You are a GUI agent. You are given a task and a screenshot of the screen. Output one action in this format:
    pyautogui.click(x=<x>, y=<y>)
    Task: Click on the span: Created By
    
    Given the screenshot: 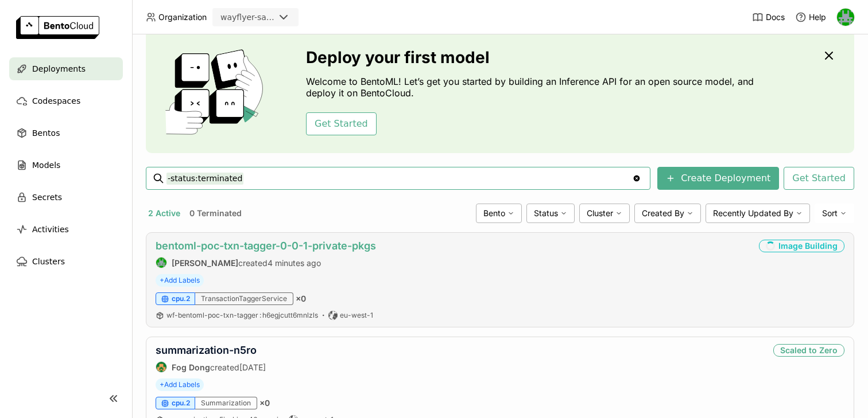 What is the action you would take?
    pyautogui.click(x=663, y=213)
    